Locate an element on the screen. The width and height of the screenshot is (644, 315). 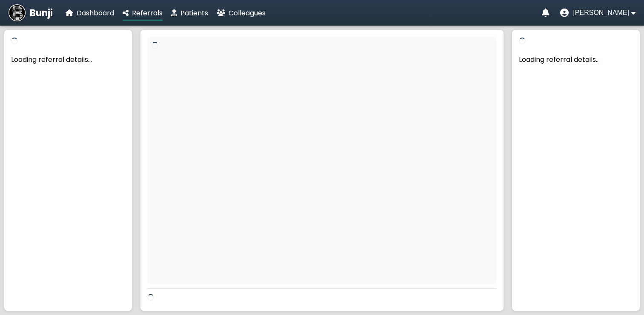
a: Dashboard is located at coordinates (90, 13).